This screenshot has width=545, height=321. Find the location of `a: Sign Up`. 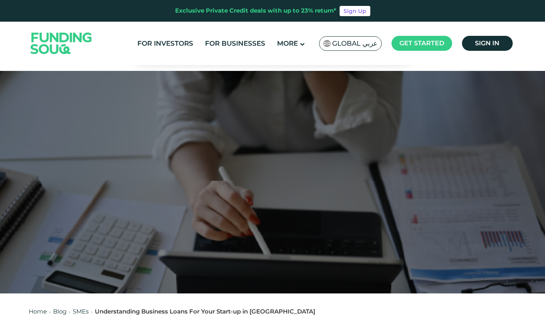

a: Sign Up is located at coordinates (355, 11).